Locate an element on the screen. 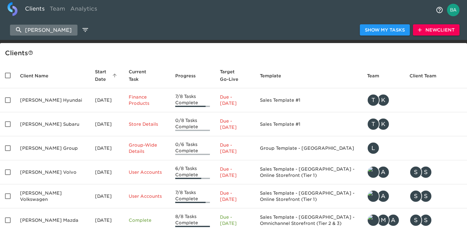  span: Current Task is located at coordinates (147, 76).